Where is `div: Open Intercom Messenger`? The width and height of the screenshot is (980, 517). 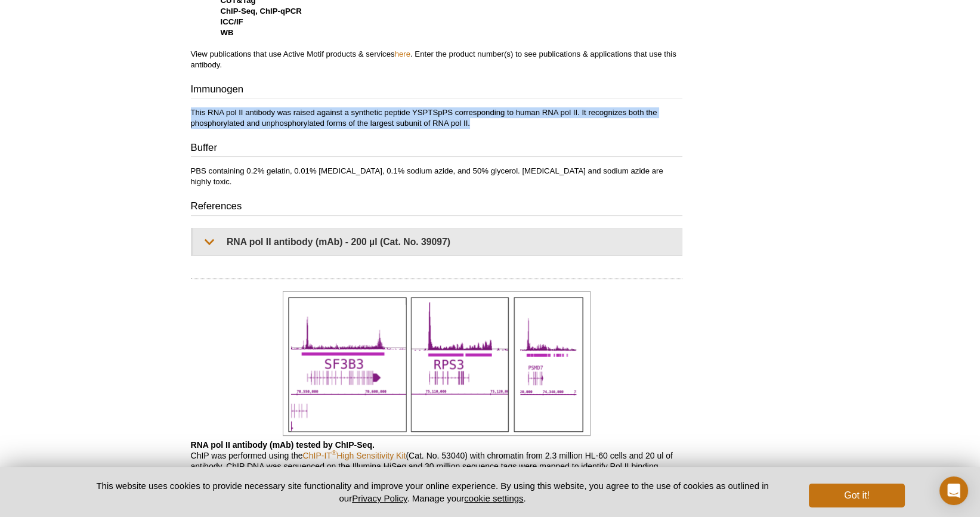 div: Open Intercom Messenger is located at coordinates (954, 491).